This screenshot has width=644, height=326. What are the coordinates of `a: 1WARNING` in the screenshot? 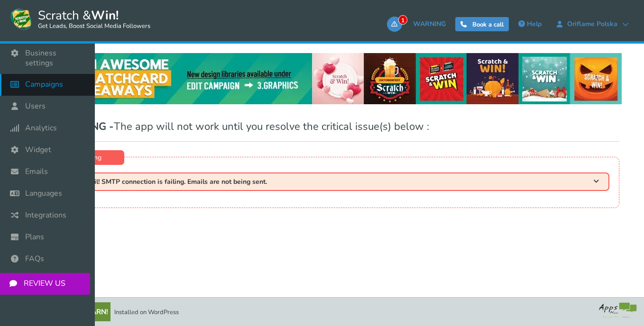 It's located at (418, 24).